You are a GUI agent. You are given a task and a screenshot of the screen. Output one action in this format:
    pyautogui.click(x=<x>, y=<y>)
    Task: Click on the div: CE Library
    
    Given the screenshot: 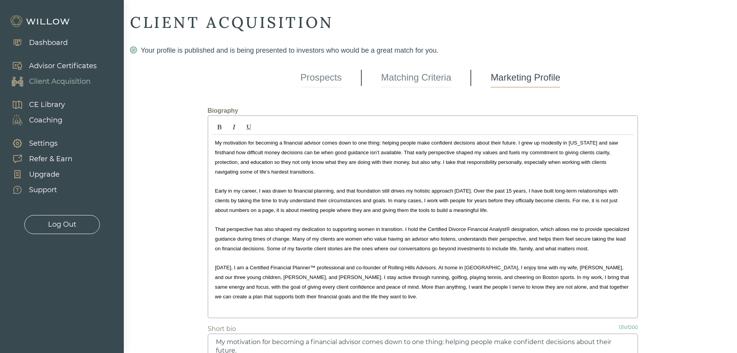 What is the action you would take?
    pyautogui.click(x=47, y=105)
    